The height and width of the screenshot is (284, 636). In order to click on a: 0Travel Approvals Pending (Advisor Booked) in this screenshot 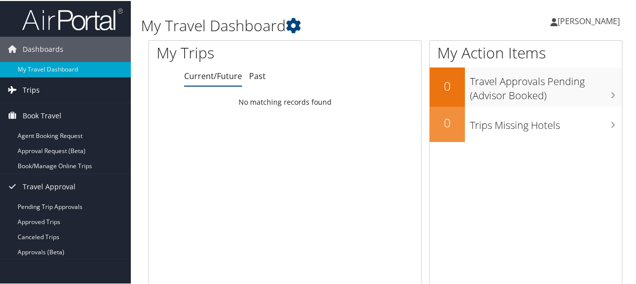, I will do `click(526, 86)`.